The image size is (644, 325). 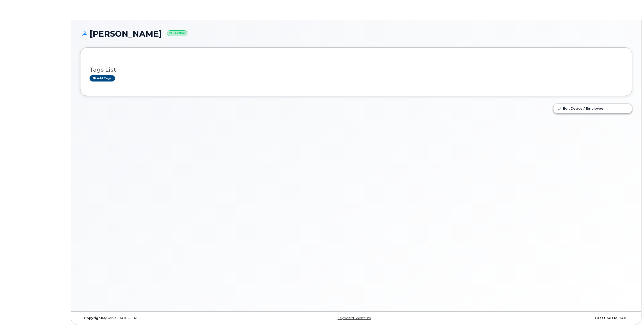 I want to click on strong: Copyright, so click(x=93, y=318).